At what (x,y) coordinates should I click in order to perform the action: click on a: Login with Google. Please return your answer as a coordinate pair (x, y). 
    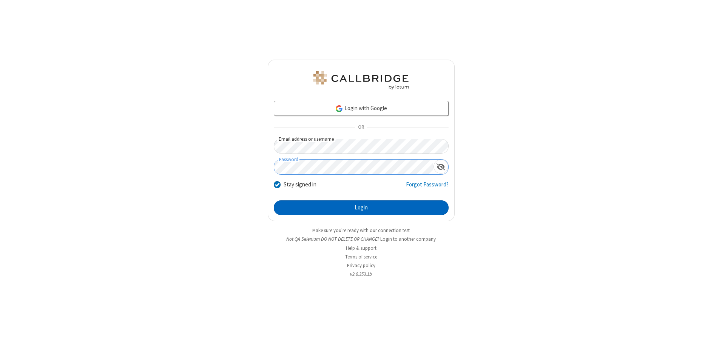
    Looking at the image, I should click on (361, 108).